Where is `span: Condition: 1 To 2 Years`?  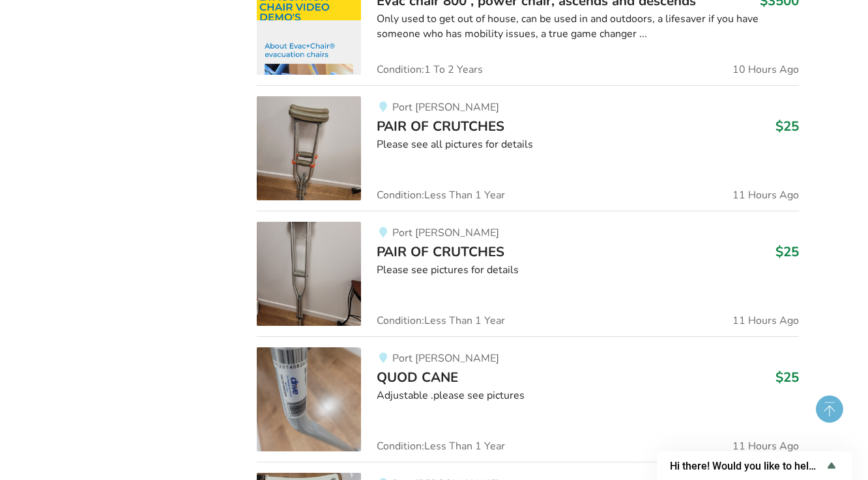
span: Condition: 1 To 2 Years is located at coordinates (430, 70).